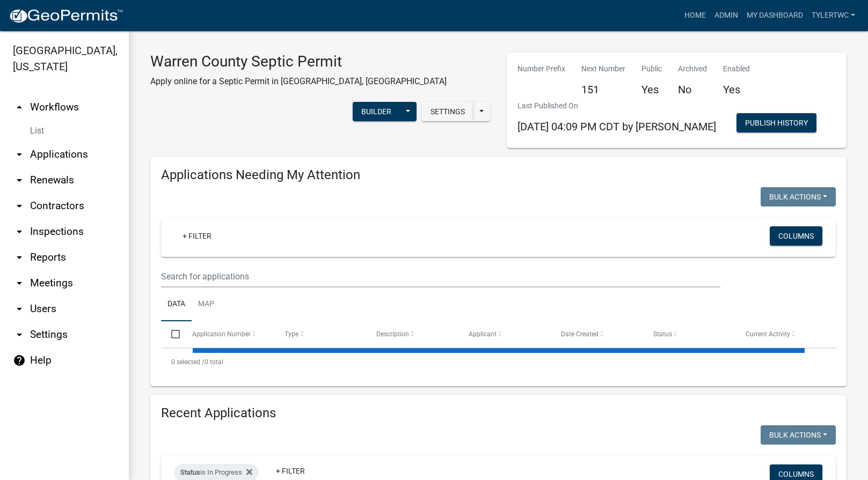 This screenshot has height=480, width=868. Describe the element at coordinates (781, 334) in the screenshot. I see `datatable-header-cell: Current Activity` at that location.